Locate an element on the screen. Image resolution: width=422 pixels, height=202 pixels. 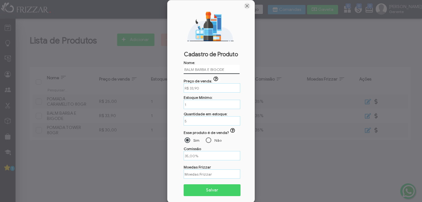
label: Quantidade em estoque: is located at coordinates (205, 114).